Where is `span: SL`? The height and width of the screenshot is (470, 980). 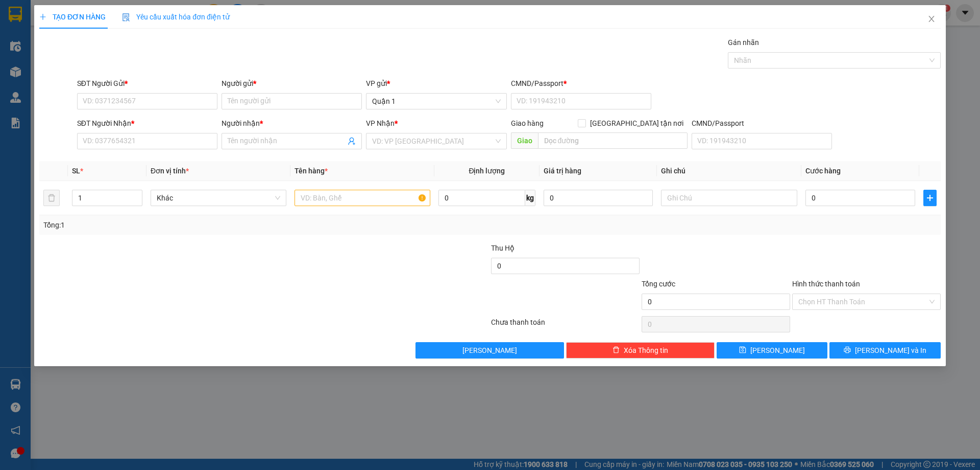 span: SL is located at coordinates (76, 170).